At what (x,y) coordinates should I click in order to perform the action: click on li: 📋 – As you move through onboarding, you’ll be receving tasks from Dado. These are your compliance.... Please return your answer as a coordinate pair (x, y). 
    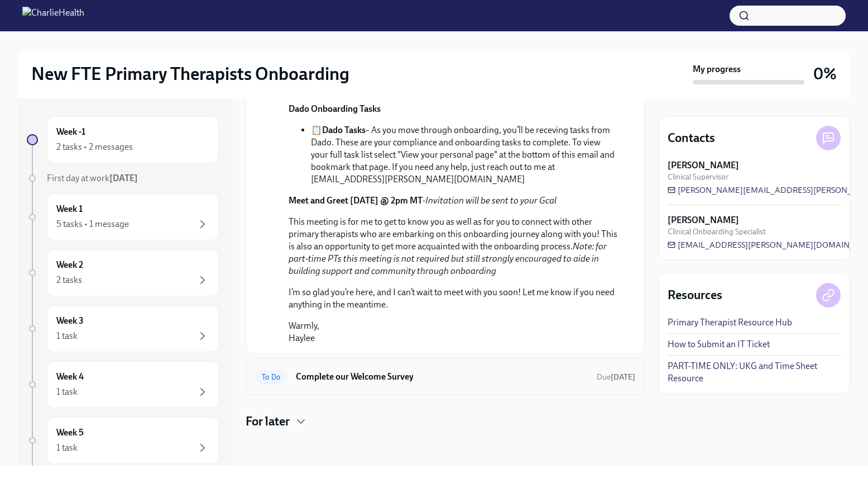
    Looking at the image, I should click on (464, 155).